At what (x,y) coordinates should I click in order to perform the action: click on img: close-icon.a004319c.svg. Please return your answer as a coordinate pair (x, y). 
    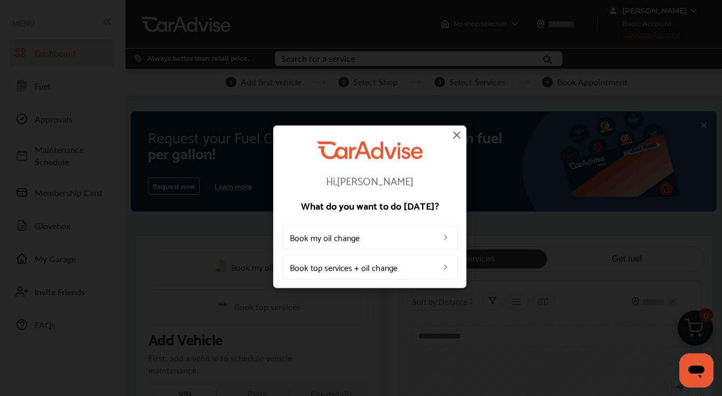
    Looking at the image, I should click on (457, 135).